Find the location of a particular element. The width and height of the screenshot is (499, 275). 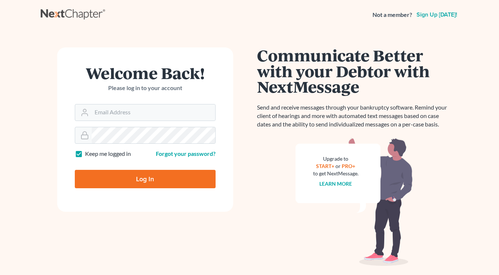

label: Keep me logged in is located at coordinates (108, 153).